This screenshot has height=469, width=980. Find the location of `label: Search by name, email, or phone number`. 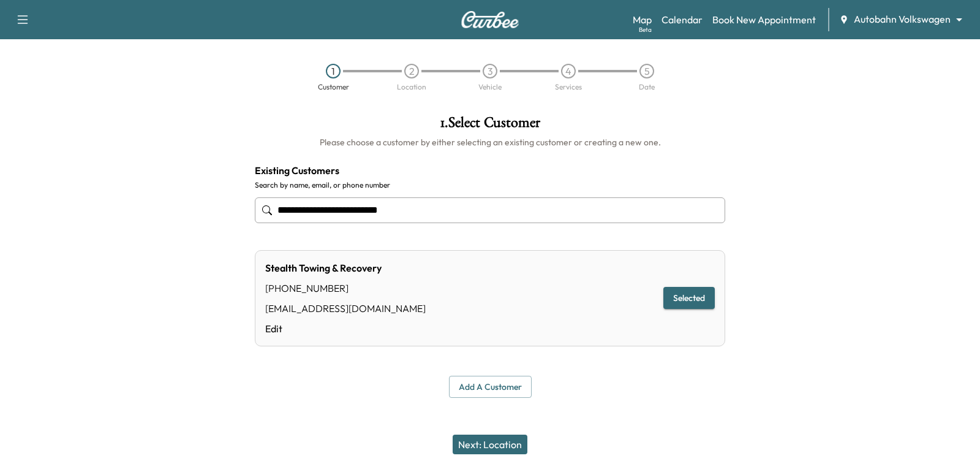

label: Search by name, email, or phone number is located at coordinates (490, 185).